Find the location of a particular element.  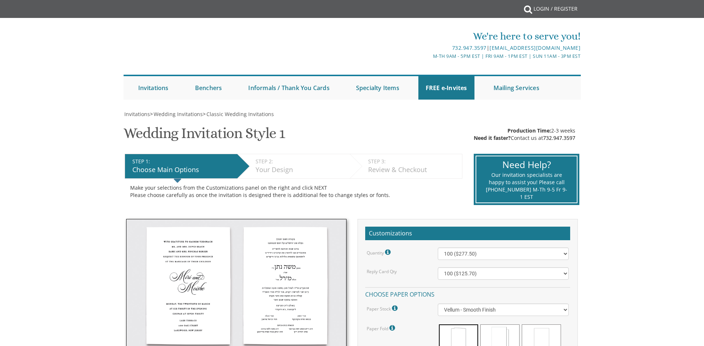

div: Review & Checkout is located at coordinates (413, 170).